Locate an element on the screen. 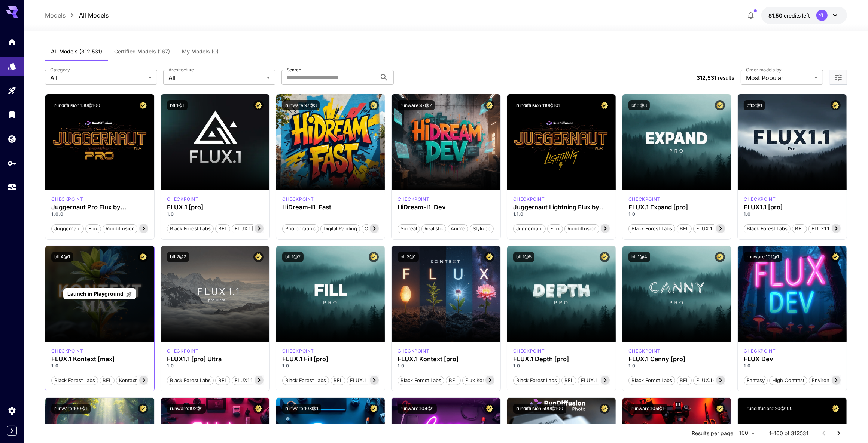 This screenshot has width=868, height=443. button: bfl:2@1 is located at coordinates (754, 105).